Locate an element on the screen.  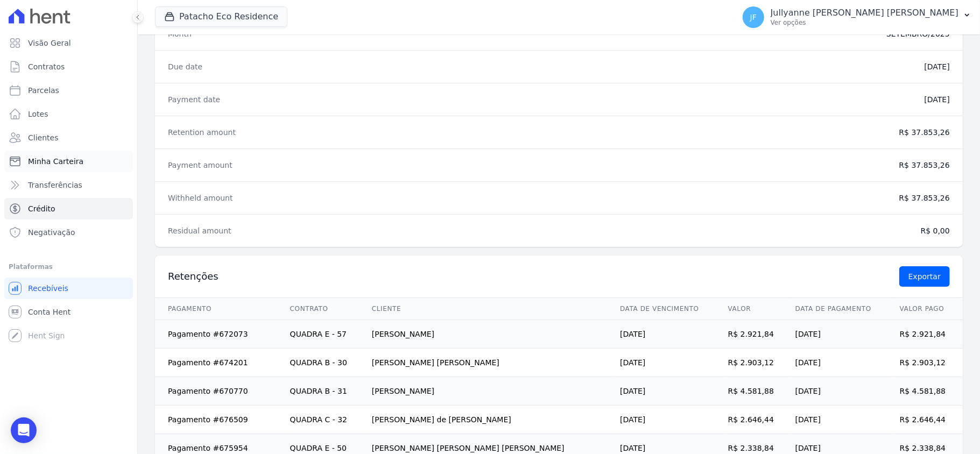
span: Exportar is located at coordinates (924, 276).